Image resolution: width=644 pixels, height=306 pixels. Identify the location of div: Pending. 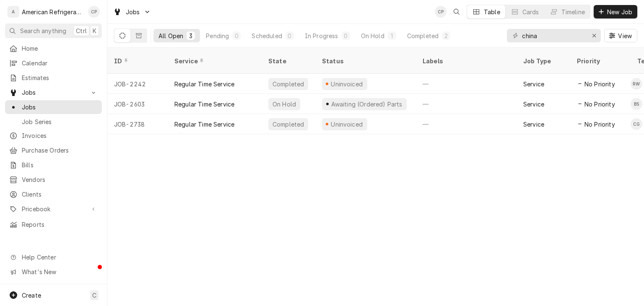
(217, 36).